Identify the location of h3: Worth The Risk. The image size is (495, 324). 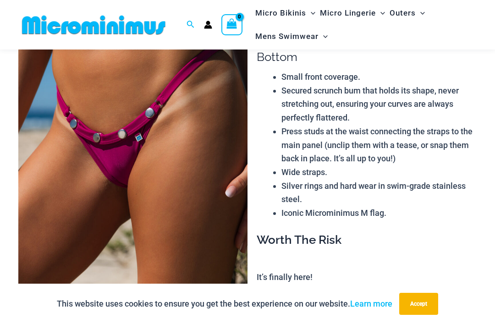
(367, 240).